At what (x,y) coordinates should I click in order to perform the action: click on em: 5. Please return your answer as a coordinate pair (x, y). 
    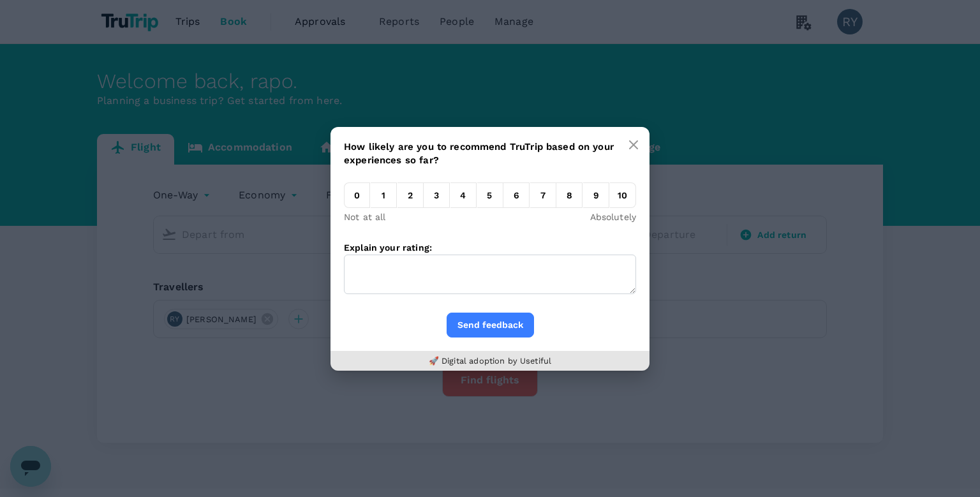
    Looking at the image, I should click on (490, 195).